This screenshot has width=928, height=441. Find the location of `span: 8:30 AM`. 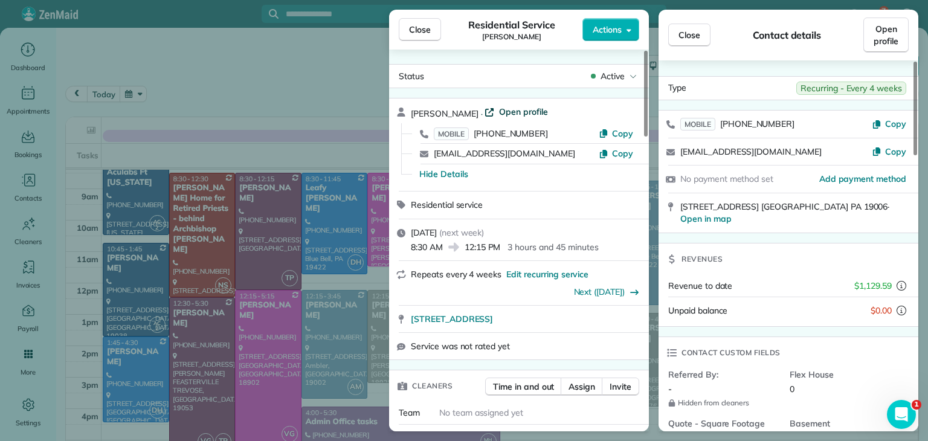

span: 8:30 AM is located at coordinates (427, 247).